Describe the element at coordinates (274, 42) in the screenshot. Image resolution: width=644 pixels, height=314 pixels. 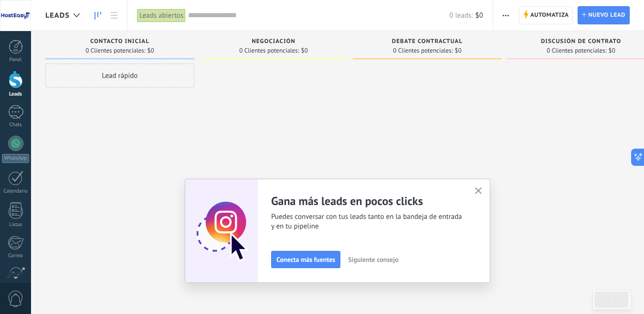
I see `span: Negociación` at that location.